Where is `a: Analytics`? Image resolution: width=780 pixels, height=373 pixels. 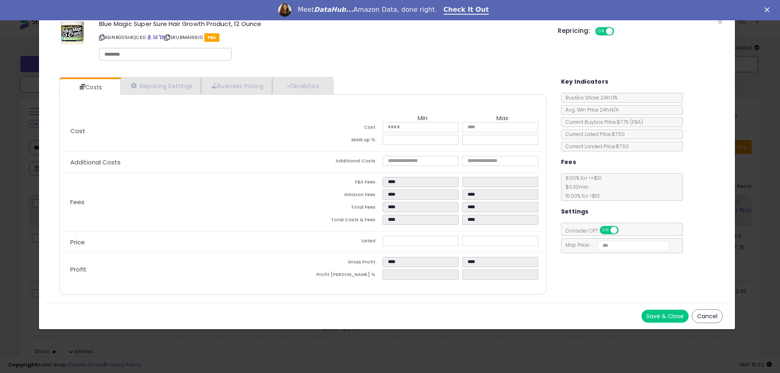 a: Analytics is located at coordinates (302, 86).